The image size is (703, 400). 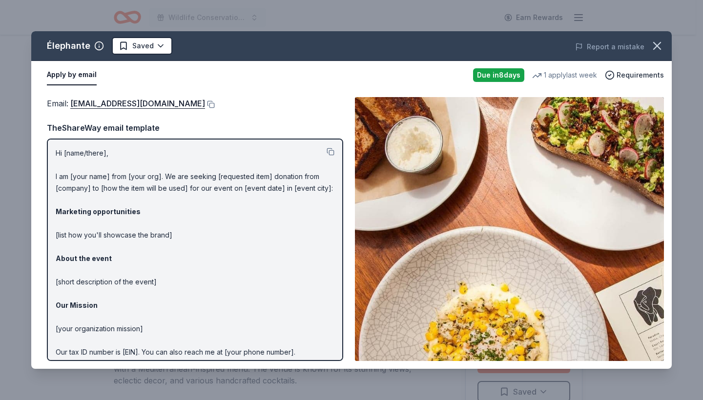 What do you see at coordinates (98, 211) in the screenshot?
I see `strong: Marketing opportunities` at bounding box center [98, 211].